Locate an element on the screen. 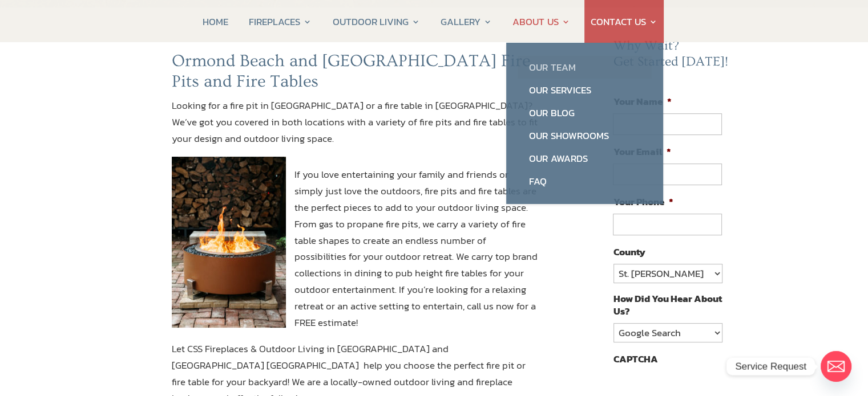 The width and height of the screenshot is (868, 396). p: If you love entertaining your family and friends or simply just love the outdoors, fire pits and ... is located at coordinates (355, 254).